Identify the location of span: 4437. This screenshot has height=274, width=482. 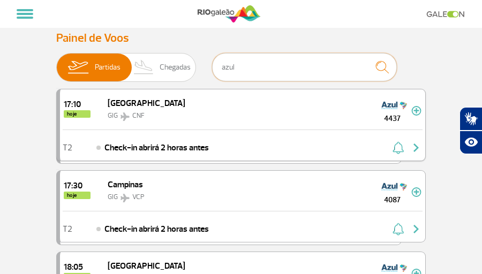
(392, 118).